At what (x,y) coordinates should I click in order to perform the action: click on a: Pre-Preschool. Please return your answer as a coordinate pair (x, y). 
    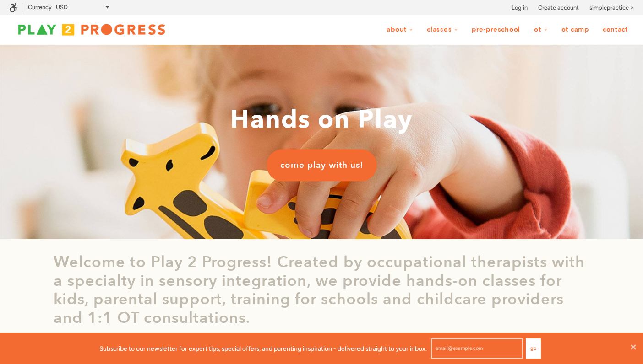
    Looking at the image, I should click on (496, 29).